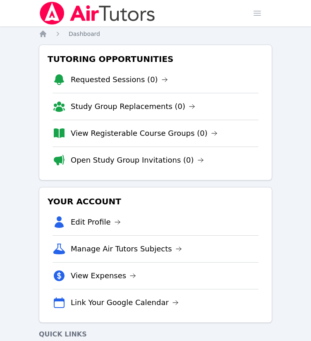 The width and height of the screenshot is (311, 341). I want to click on a: Requested Sessions (0), so click(119, 80).